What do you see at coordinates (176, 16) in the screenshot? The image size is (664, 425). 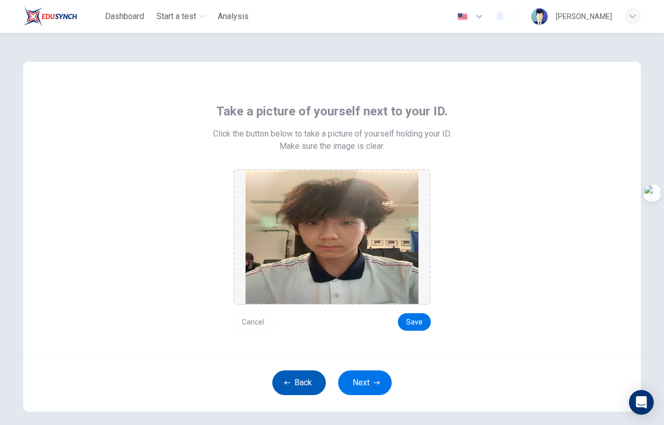 I see `span: Start a test` at bounding box center [176, 16].